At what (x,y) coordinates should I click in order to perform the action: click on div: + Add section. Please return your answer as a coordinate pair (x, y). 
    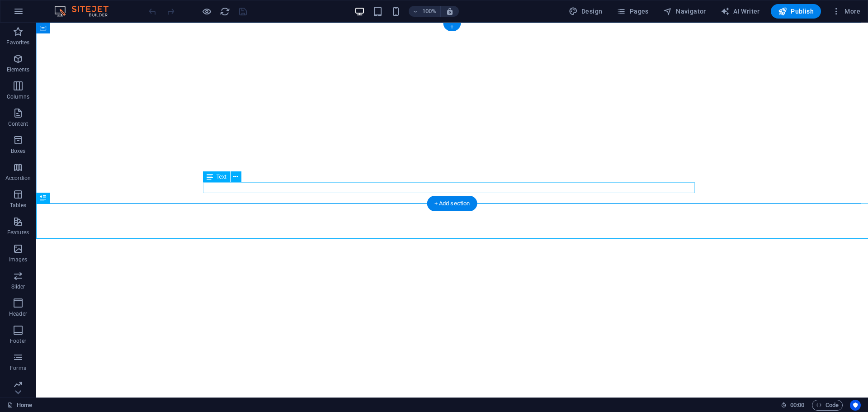
    Looking at the image, I should click on (452, 203).